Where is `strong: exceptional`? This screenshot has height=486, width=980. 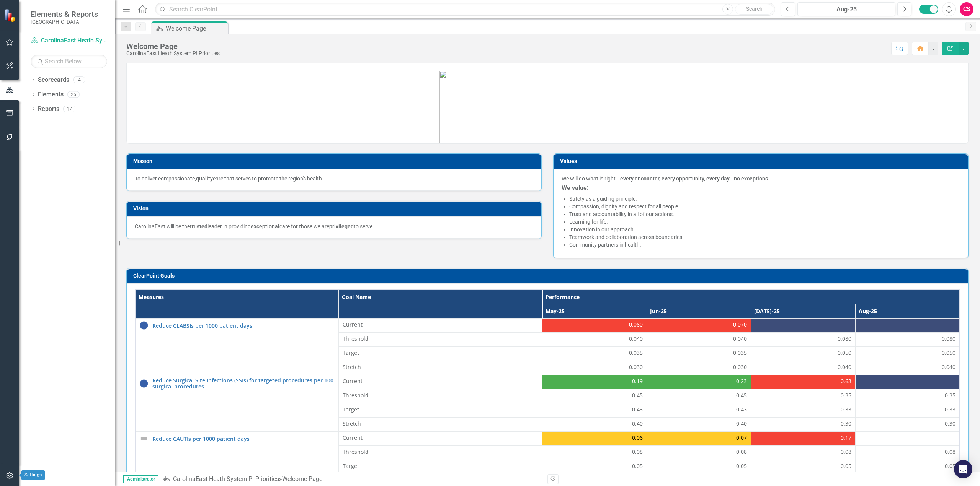 strong: exceptional is located at coordinates (265, 226).